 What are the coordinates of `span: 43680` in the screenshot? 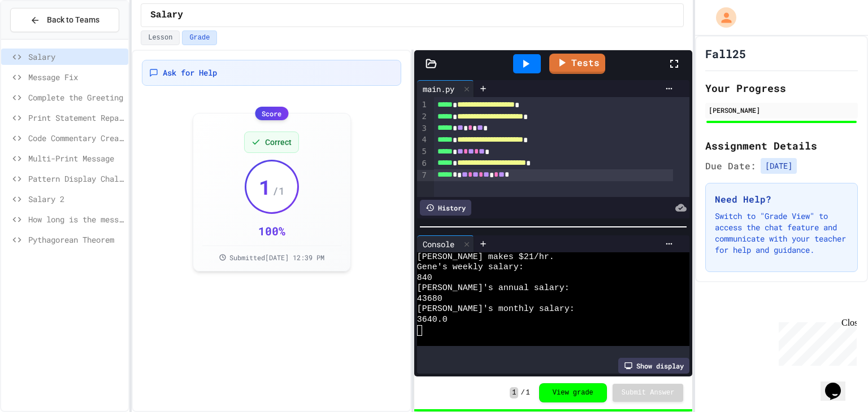 It's located at (430, 299).